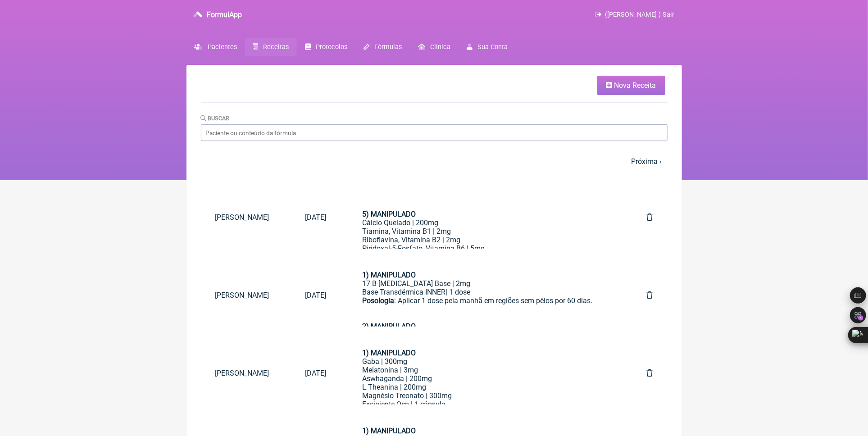  I want to click on span: Sua Conta, so click(493, 47).